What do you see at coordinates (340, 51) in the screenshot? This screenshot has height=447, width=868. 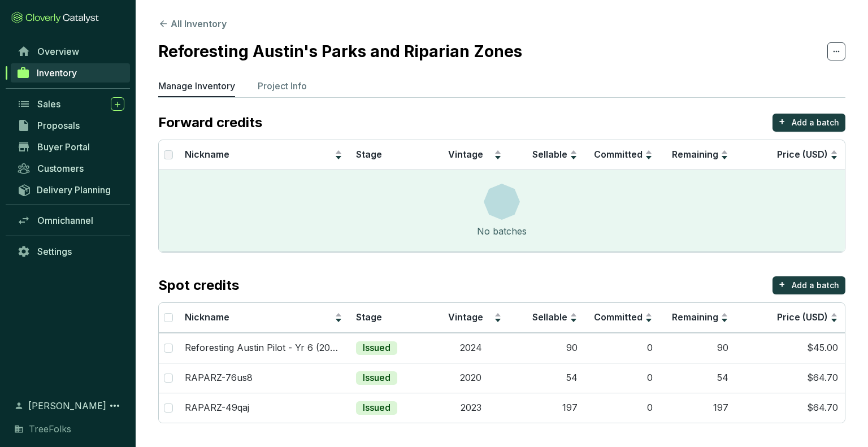 I see `h2: Reforesting Austin's Parks and Riparian Zones` at bounding box center [340, 51].